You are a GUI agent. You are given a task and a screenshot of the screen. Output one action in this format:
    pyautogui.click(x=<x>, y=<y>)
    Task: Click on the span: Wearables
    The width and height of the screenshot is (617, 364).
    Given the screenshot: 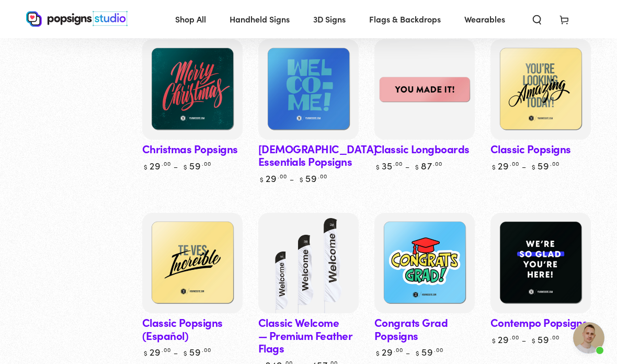 What is the action you would take?
    pyautogui.click(x=485, y=19)
    